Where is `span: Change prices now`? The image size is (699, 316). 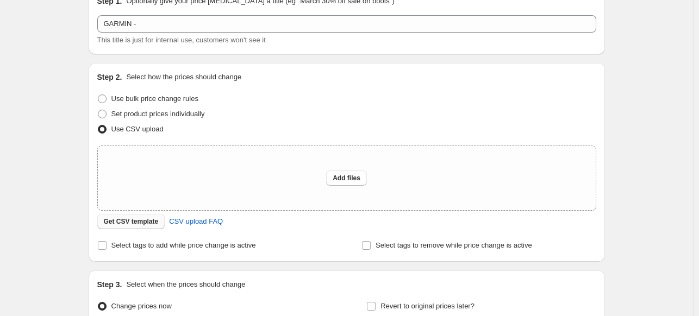 span: Change prices now is located at coordinates (141, 306).